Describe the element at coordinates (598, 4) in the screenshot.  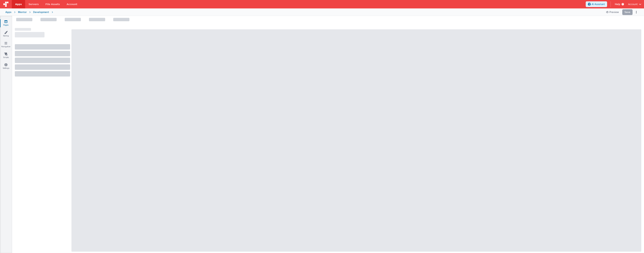
I see `span: AI Assistant` at that location.